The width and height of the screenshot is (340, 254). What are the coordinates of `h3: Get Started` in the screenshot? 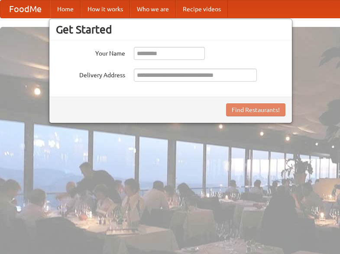 It's located at (171, 29).